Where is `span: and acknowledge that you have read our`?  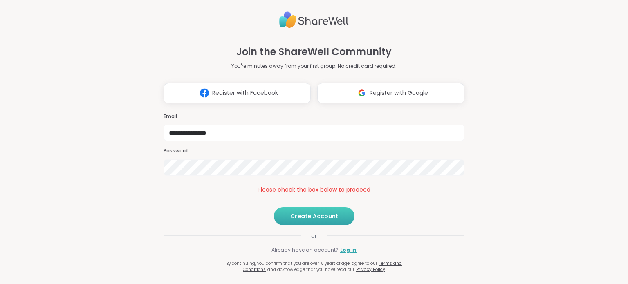
span: and acknowledge that you have read our is located at coordinates (311, 269).